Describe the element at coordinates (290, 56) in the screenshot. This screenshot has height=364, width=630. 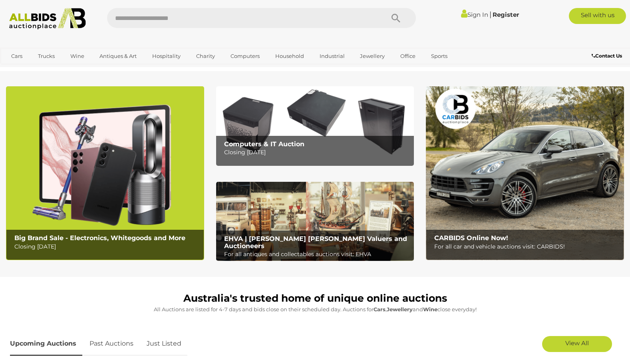
I see `a: Household` at that location.